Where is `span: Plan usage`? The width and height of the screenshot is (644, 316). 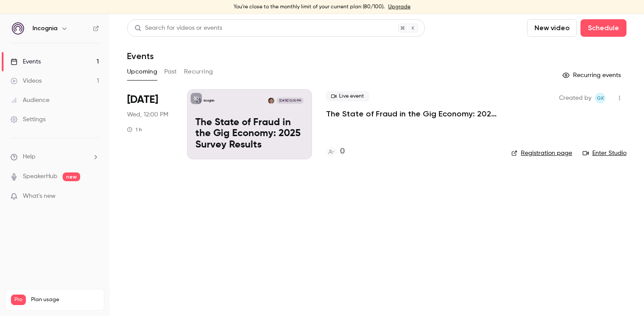
span: Plan usage is located at coordinates (65, 300).